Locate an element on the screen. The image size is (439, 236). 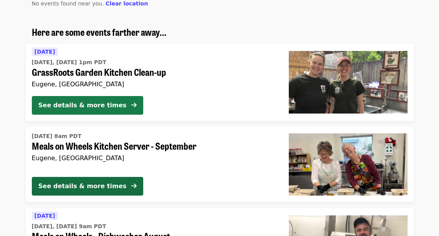
a: See details for "GrassRoots Garden Kitchen Clean-up" is located at coordinates (220, 82).